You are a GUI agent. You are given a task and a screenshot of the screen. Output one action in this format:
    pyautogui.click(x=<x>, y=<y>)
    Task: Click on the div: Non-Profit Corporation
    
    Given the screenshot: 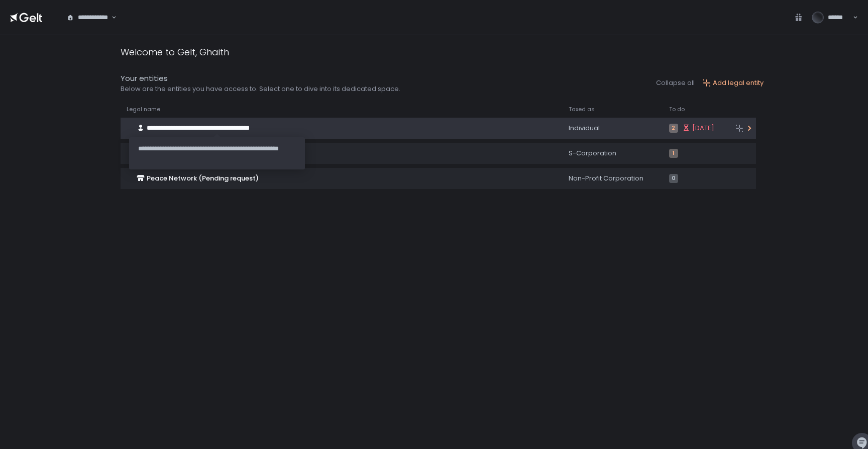 What is the action you would take?
    pyautogui.click(x=613, y=179)
    